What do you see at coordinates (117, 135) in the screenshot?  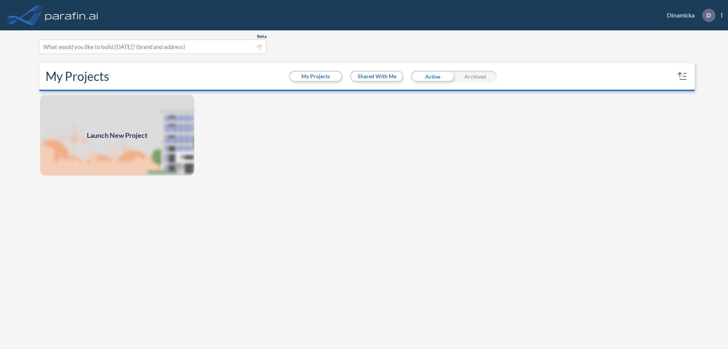 I see `span: Launch New Project` at bounding box center [117, 135].